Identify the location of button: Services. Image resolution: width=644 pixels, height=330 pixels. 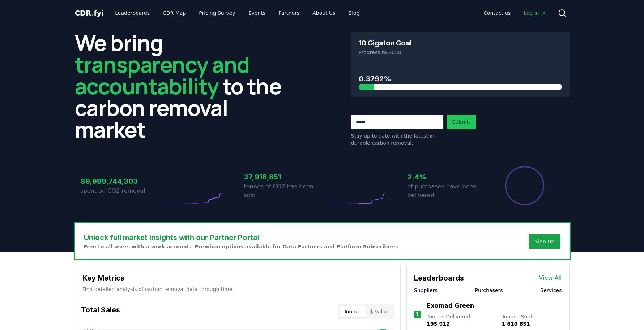
(551, 290).